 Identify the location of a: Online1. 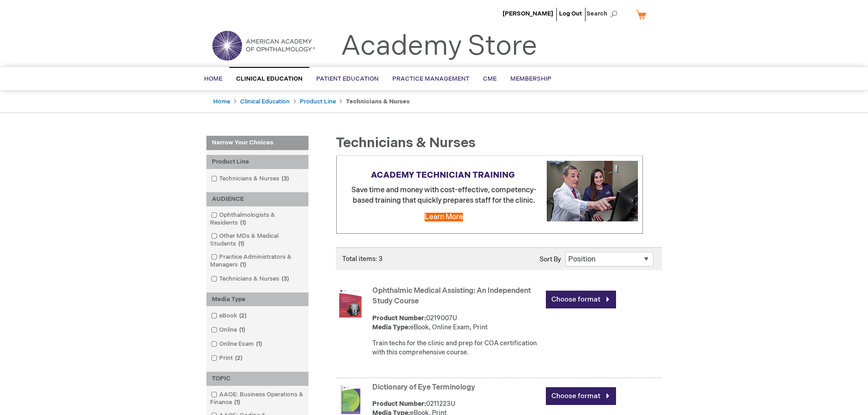
(229, 330).